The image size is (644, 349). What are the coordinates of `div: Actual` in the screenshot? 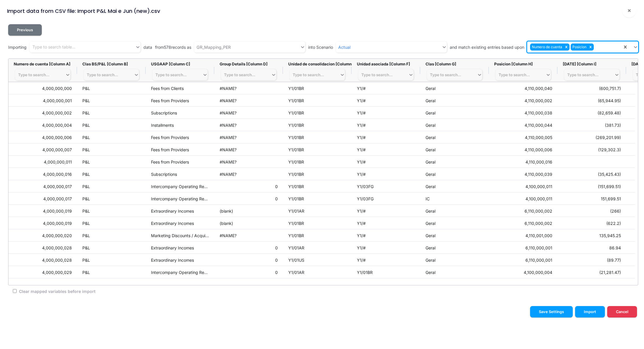 It's located at (345, 47).